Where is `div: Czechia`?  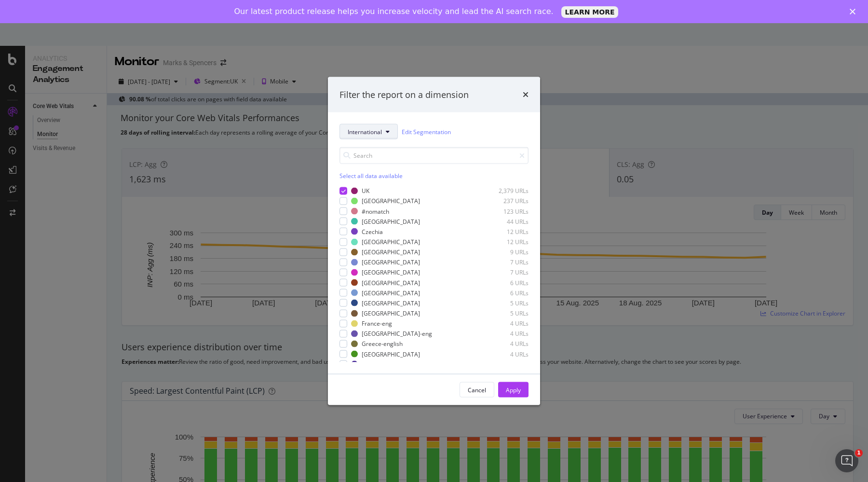
div: Czechia is located at coordinates (372, 231).